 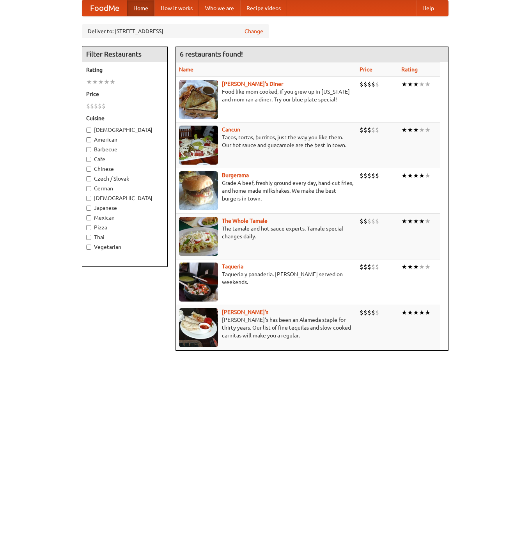 What do you see at coordinates (266, 191) in the screenshot?
I see `p: Grade A beef, freshly ground every day, hand-cut fries, and home-made milkshakes. We make the bes...` at bounding box center [266, 191].